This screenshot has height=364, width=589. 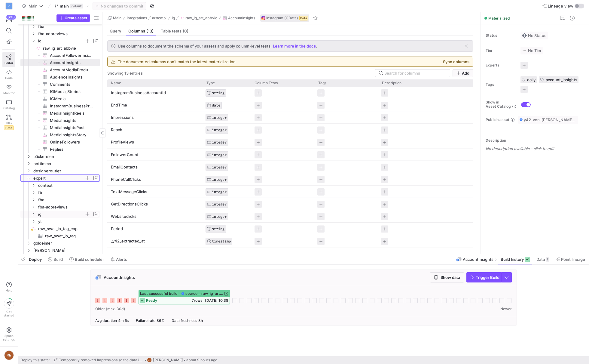 I want to click on a: AccountFollowerInsights​​​​​​​​​, so click(x=60, y=55).